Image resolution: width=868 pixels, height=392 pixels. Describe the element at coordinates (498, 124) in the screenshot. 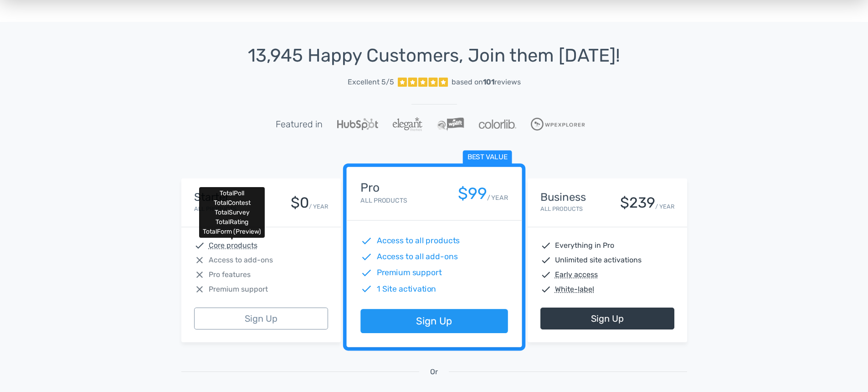

I see `img: Colorlib` at that location.